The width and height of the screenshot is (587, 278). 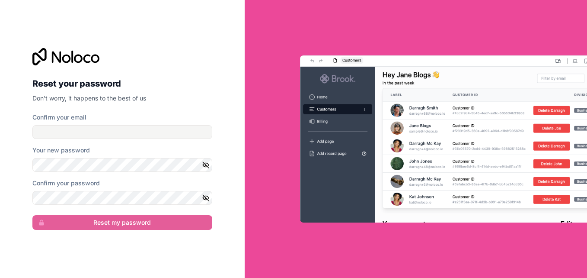 What do you see at coordinates (122, 222) in the screenshot?
I see `button: Reset my password` at bounding box center [122, 222].